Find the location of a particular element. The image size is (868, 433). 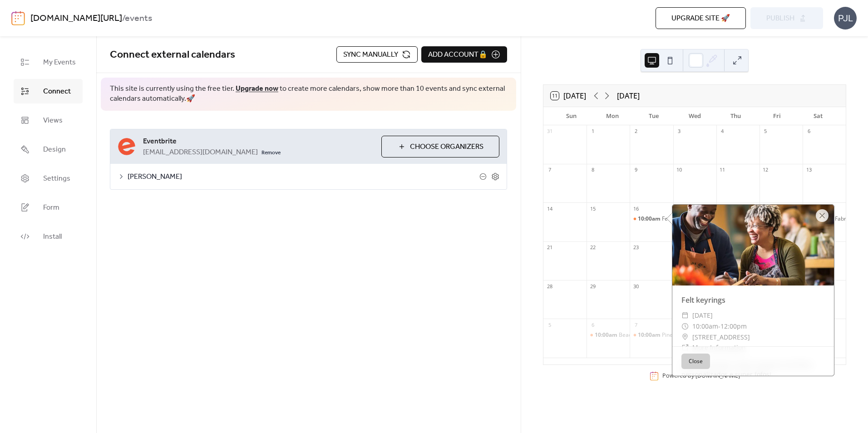

span: Connect is located at coordinates (57, 92).